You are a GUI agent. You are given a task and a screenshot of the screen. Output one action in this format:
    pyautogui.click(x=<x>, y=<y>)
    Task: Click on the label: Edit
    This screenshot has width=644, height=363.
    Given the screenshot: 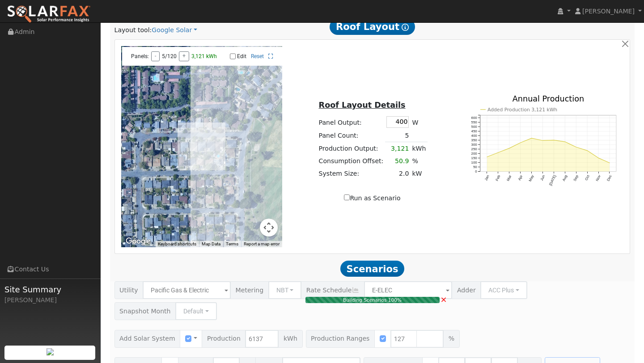 What is the action you would take?
    pyautogui.click(x=242, y=57)
    